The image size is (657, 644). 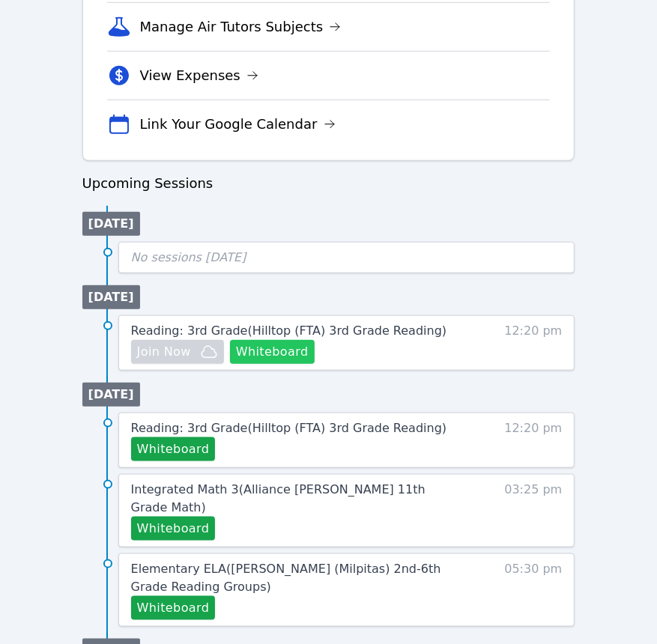 What do you see at coordinates (533, 511) in the screenshot?
I see `span: 03:25 pm` at bounding box center [533, 511].